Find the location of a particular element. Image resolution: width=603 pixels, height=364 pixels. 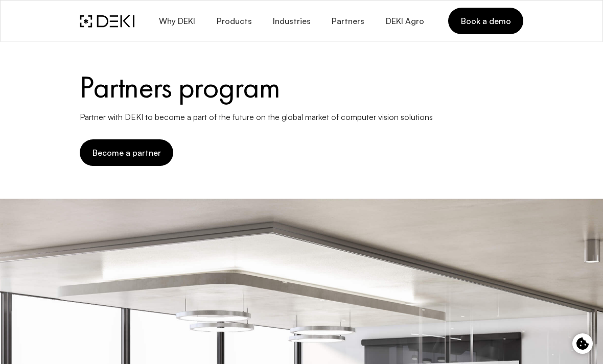

span: Products is located at coordinates (233, 21).